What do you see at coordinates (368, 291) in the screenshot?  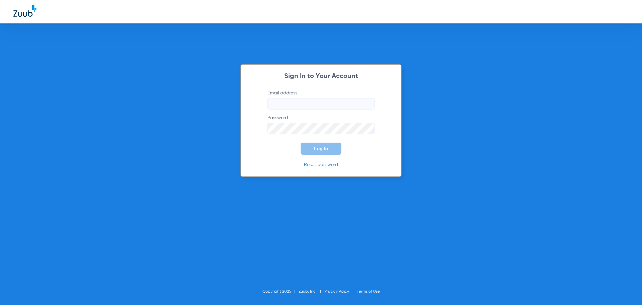 I see `a: Terms of Use` at bounding box center [368, 291].